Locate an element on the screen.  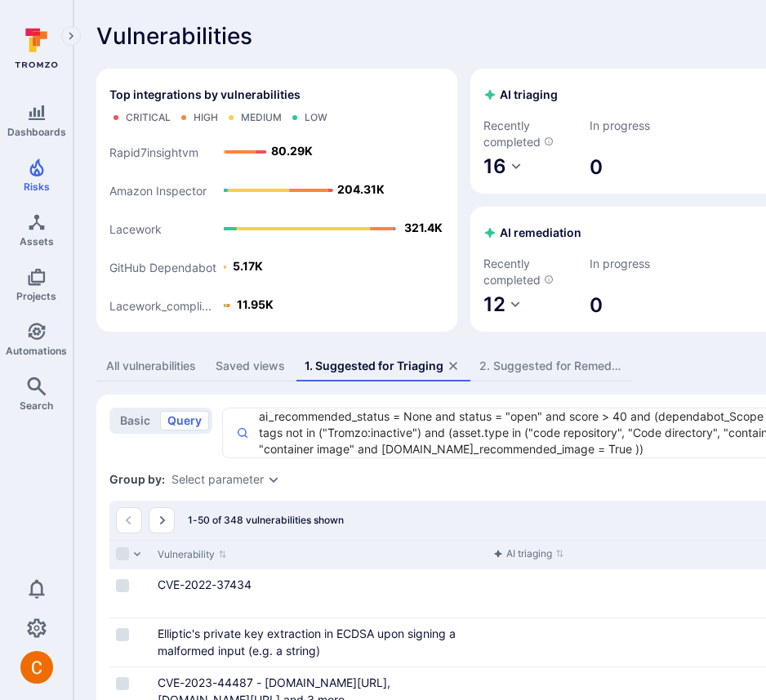
svg: Top integrations by vulnerabilities bar is located at coordinates (277, 225).